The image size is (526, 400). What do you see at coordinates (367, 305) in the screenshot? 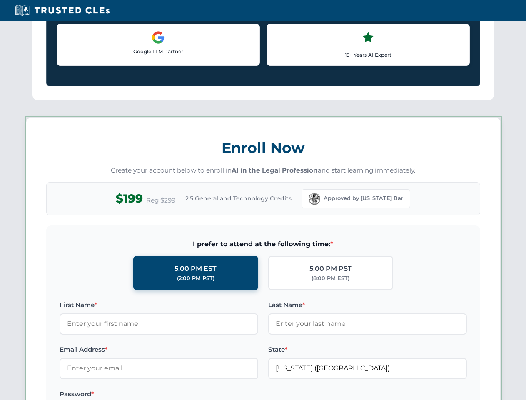
I see `label: Last Name` at bounding box center [367, 305].